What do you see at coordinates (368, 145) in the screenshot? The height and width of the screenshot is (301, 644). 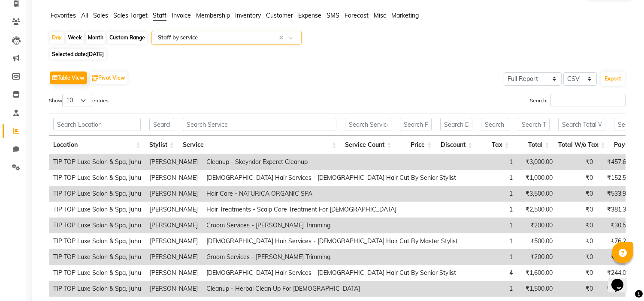 I see `th: Service Count: activate to sort column ascending` at bounding box center [368, 145].